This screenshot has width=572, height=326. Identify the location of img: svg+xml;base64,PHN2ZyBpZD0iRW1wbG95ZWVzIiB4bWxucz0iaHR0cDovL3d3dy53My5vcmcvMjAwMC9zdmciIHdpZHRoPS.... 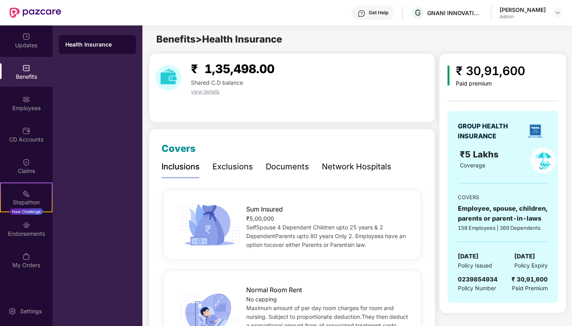
(26, 99).